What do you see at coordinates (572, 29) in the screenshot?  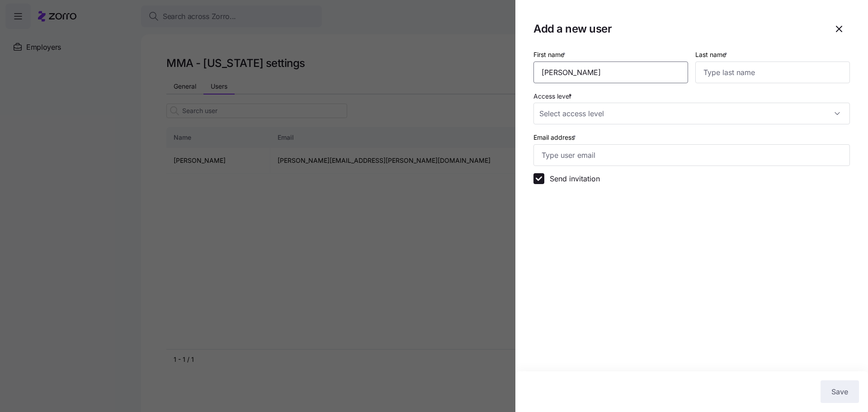 I see `h1: Add a new user` at bounding box center [572, 29].